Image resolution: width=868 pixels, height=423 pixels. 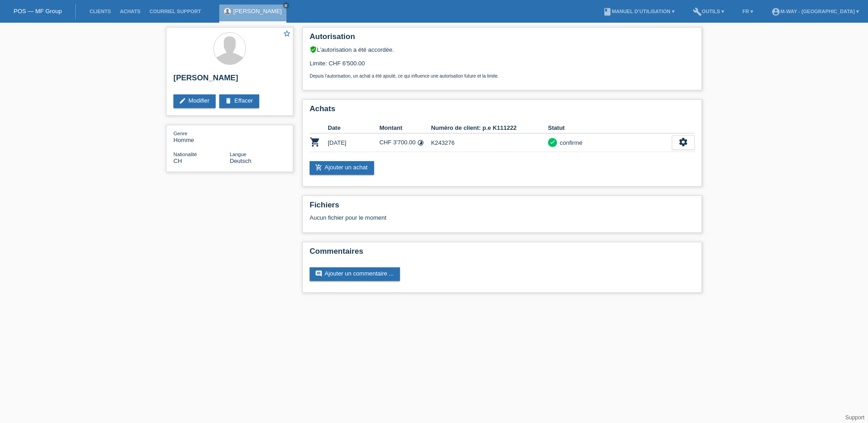 I want to click on p: Depuis l’autorisation, un achat a été ajouté, ce qui influence une autorisation future et la limite., so click(x=502, y=76).